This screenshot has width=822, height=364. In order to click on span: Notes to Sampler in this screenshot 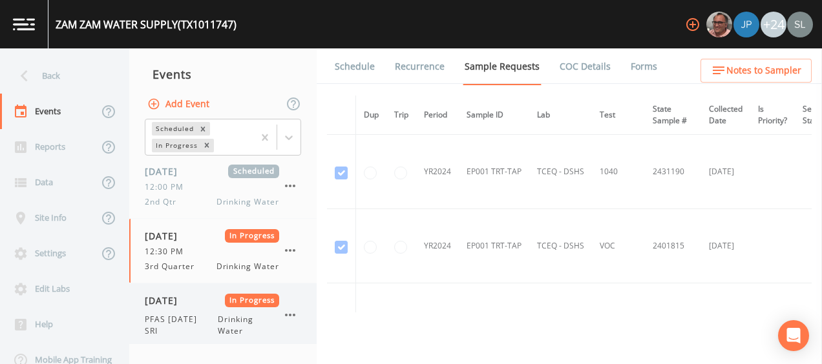, I will do `click(764, 70)`.